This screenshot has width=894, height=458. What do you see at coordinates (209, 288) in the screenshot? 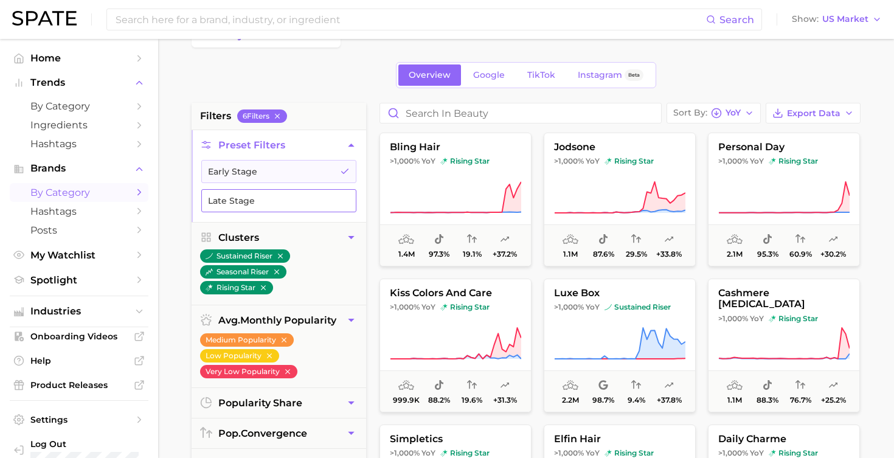
I see `img: rising star` at bounding box center [209, 288].